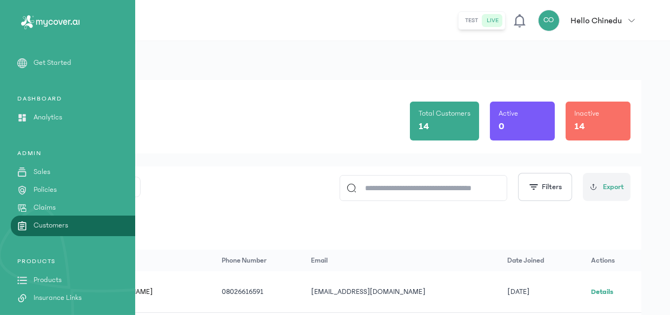 The width and height of the screenshot is (670, 315). I want to click on p: Products, so click(48, 280).